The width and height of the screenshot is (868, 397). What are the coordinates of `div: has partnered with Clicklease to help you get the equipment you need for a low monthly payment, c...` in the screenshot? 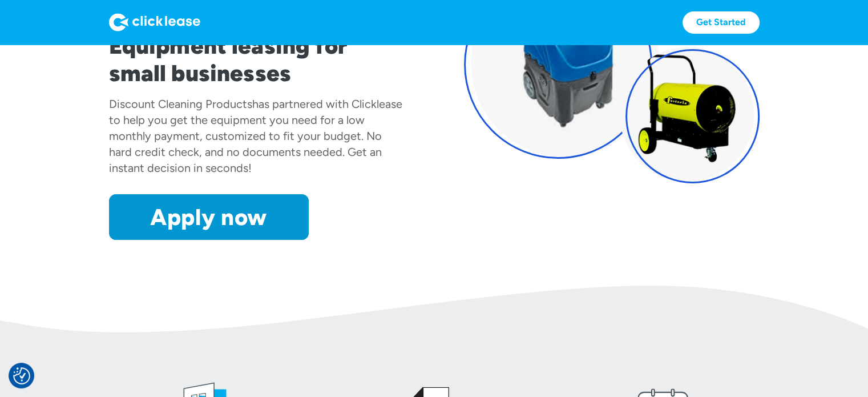 It's located at (256, 136).